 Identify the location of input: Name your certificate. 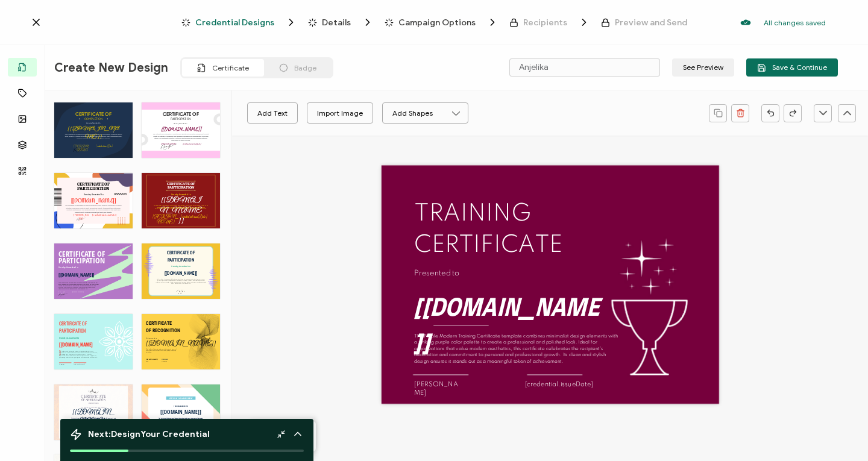
(585, 67).